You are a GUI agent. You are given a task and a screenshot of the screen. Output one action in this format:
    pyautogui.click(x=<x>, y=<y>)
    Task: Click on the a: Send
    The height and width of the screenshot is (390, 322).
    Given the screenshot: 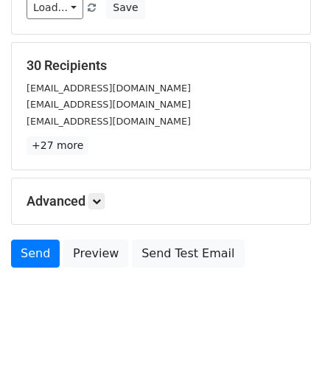 What is the action you would take?
    pyautogui.click(x=35, y=254)
    